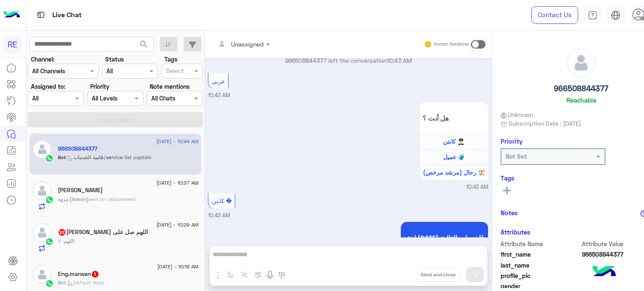 The height and width of the screenshot is (291, 644). What do you see at coordinates (593, 15) in the screenshot?
I see `a: tab` at bounding box center [593, 15].